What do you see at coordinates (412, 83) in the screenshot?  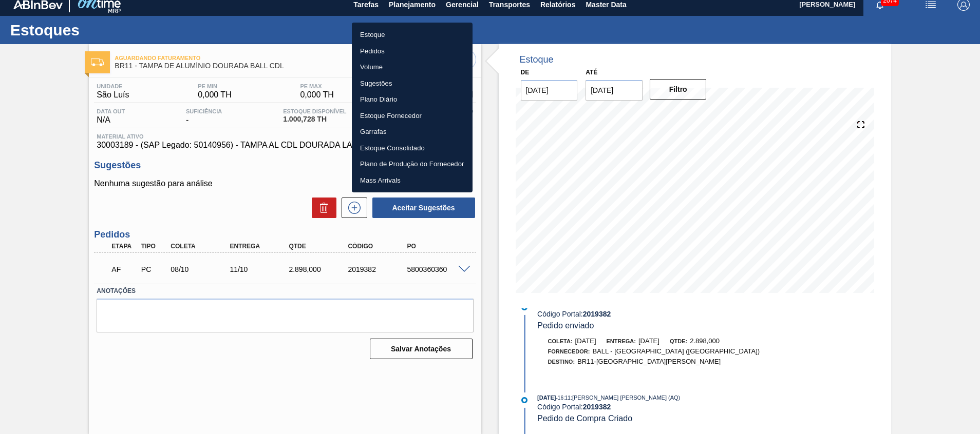 I see `li: Sugestões` at bounding box center [412, 83].